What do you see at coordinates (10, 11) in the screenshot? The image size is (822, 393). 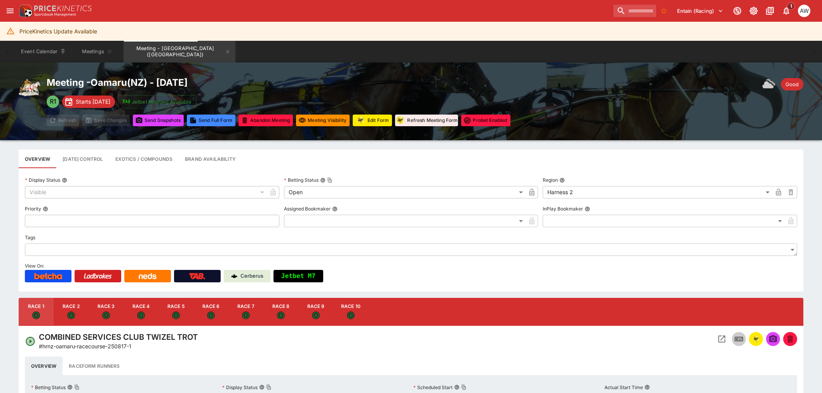 I see `button: open drawer` at bounding box center [10, 11].